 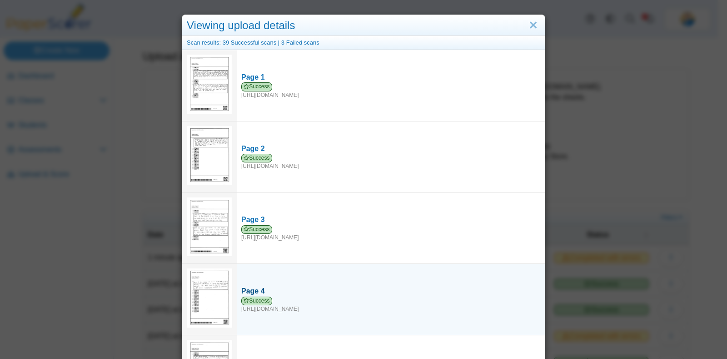 What do you see at coordinates (210, 297) in the screenshot?
I see `img: 3177061_SEPTEMBER_29_2025T17_50_35_603000000.jpeg` at bounding box center [210, 297].